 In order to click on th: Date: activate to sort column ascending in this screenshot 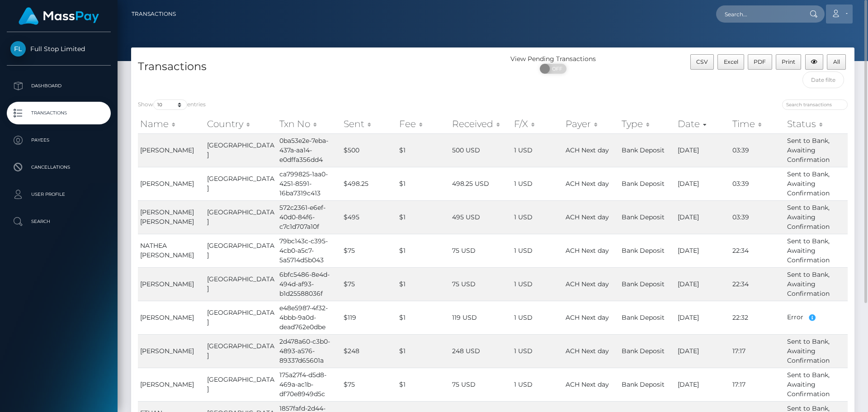, I will do `click(702, 124)`.